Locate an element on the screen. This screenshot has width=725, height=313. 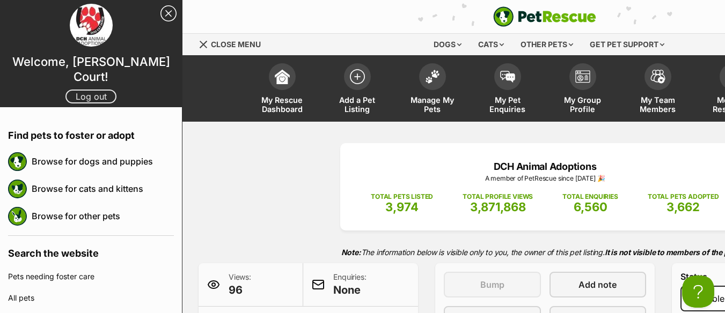
div: Cats is located at coordinates (491, 45).